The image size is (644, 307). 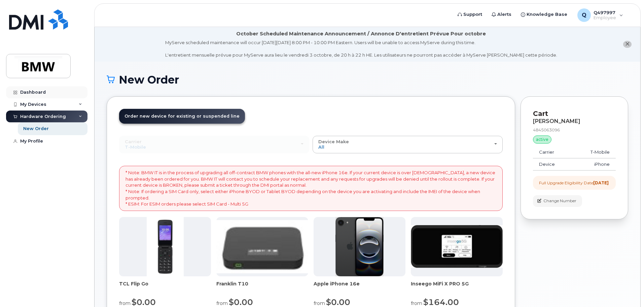 What do you see at coordinates (262, 246) in the screenshot?
I see `img: t10.jpg` at bounding box center [262, 246].